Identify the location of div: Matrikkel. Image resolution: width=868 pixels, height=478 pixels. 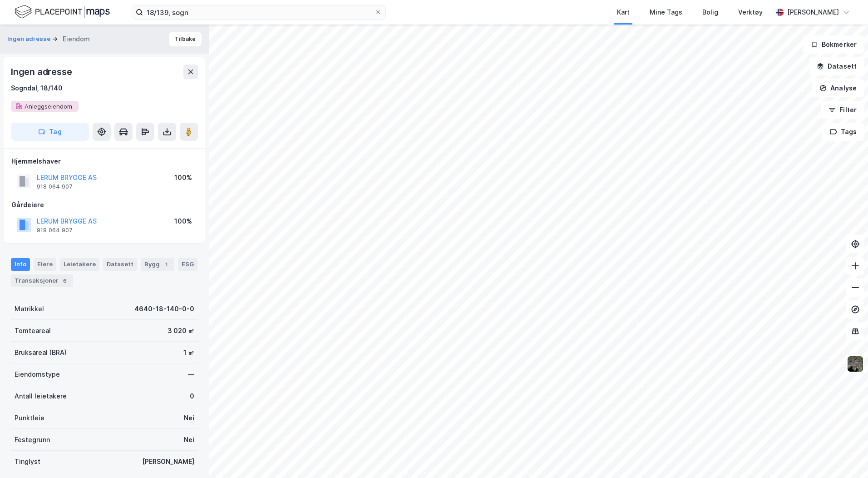
(29, 309).